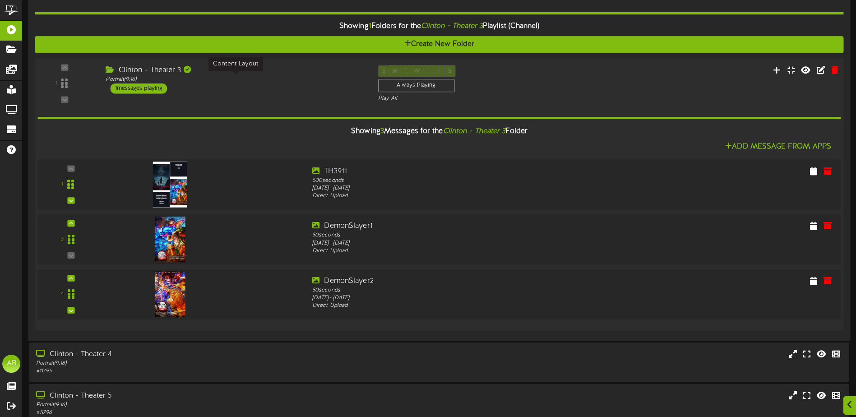 The height and width of the screenshot is (417, 856). Describe the element at coordinates (170, 184) in the screenshot. I see `img: a7651429-453f-414b-a168-9730b69c2804.png` at that location.